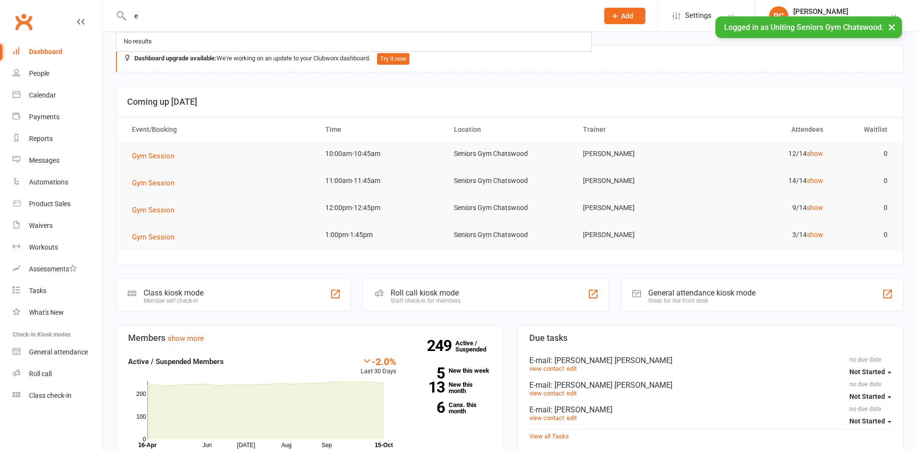 This screenshot has height=450, width=917. Describe the element at coordinates (702, 293) in the screenshot. I see `div: General attendance kiosk mode` at that location.